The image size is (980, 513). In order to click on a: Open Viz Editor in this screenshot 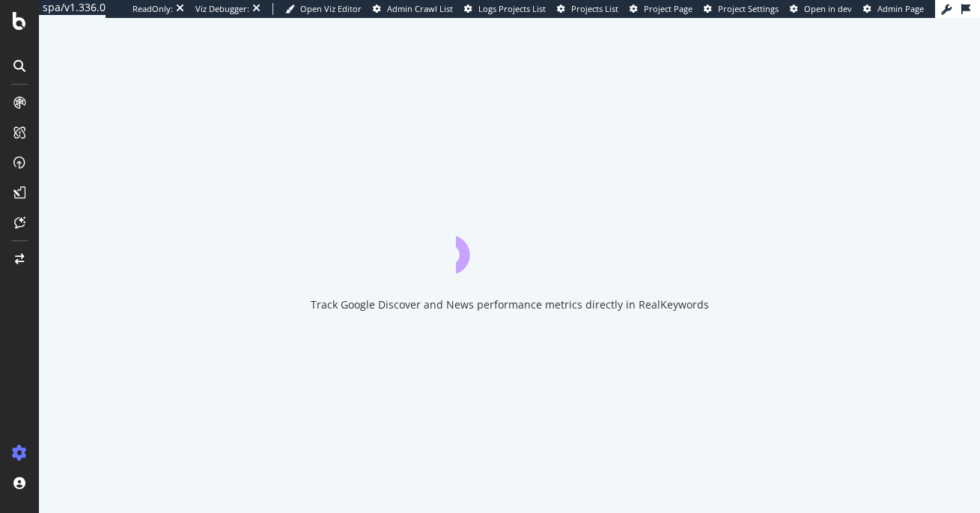, I will do `click(323, 9)`.